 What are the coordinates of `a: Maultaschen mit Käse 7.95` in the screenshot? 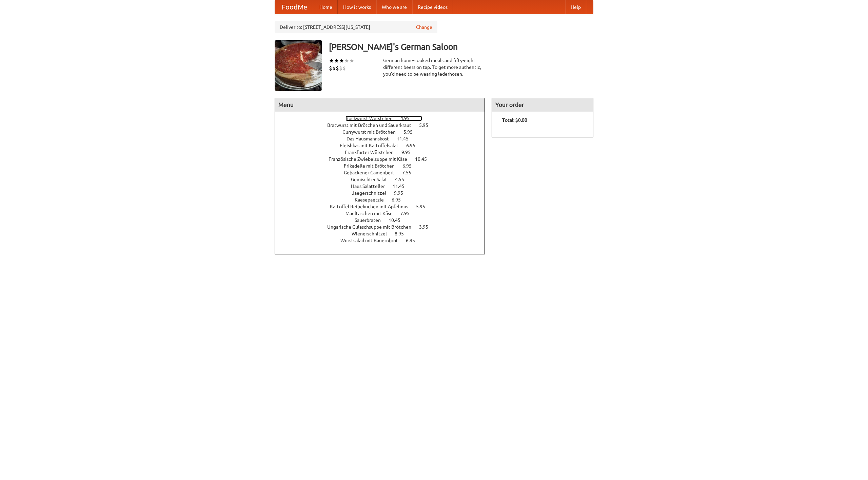 It's located at (384, 214).